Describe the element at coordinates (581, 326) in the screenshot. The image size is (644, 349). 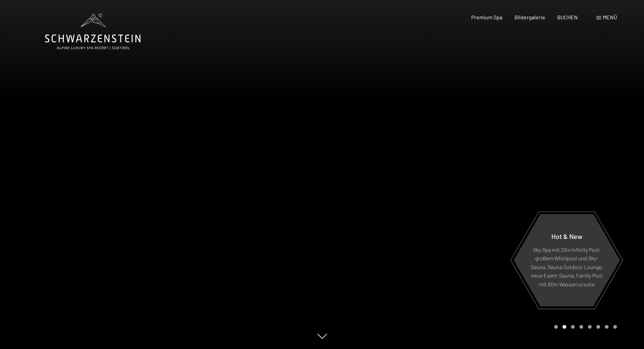
I see `div: Carousel Page 4` at that location.